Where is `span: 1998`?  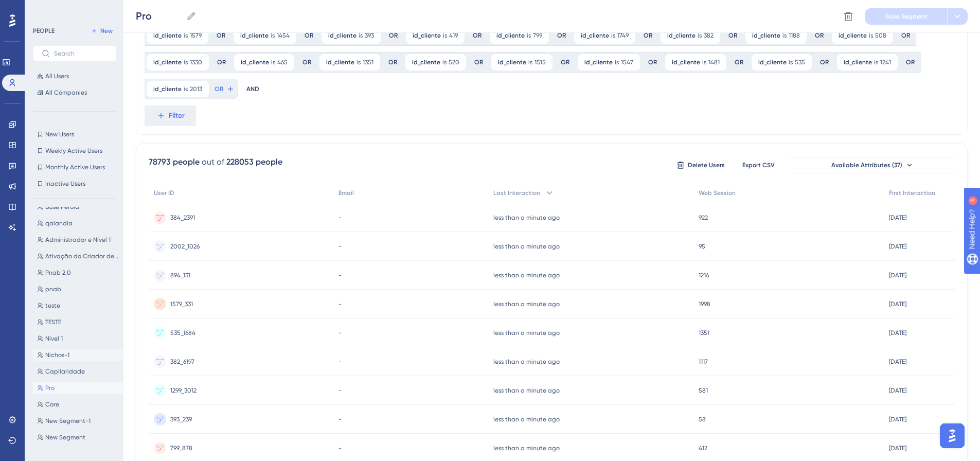 span: 1998 is located at coordinates (704, 304).